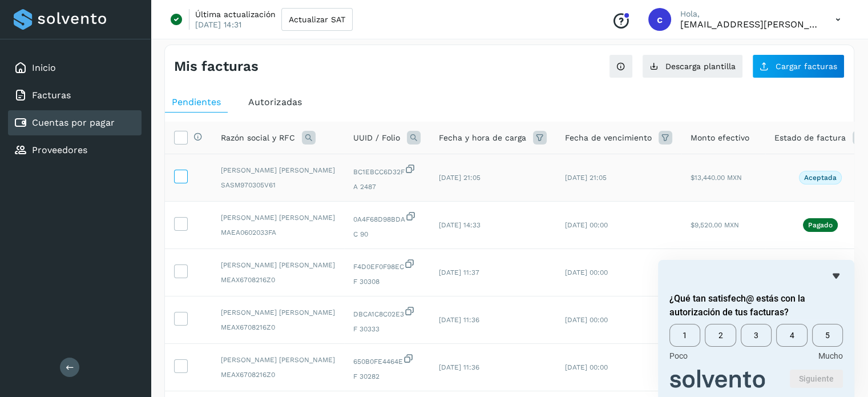 Image resolution: width=868 pixels, height=397 pixels. What do you see at coordinates (792, 336) in the screenshot?
I see `span: 4` at bounding box center [792, 336].